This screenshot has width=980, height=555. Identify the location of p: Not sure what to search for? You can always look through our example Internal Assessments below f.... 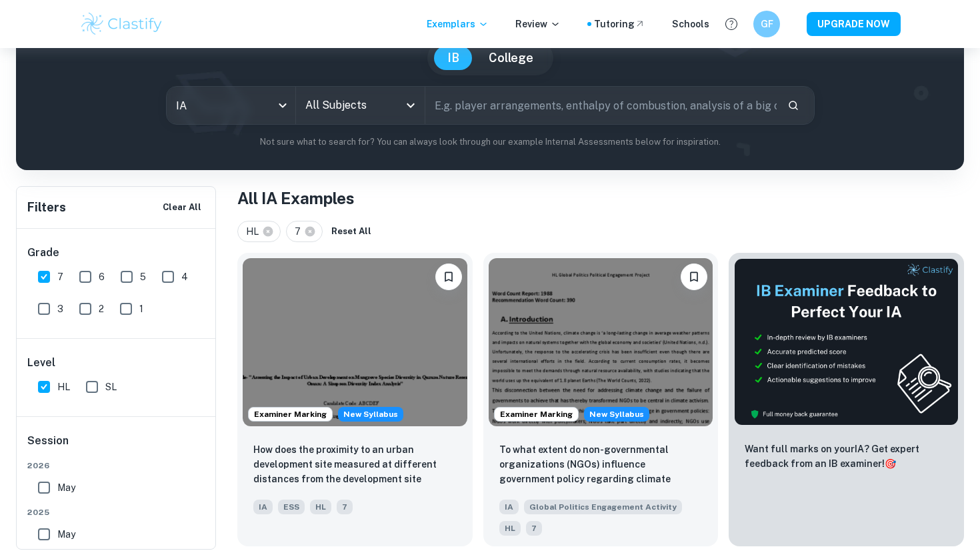
(490, 142).